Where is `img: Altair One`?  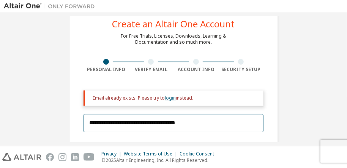 img: Altair One is located at coordinates (51, 6).